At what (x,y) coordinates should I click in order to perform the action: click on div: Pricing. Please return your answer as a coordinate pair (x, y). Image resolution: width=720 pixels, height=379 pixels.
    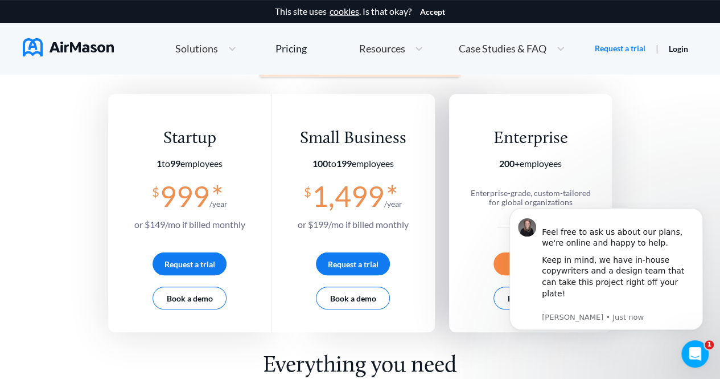
    Looking at the image, I should click on (291, 48).